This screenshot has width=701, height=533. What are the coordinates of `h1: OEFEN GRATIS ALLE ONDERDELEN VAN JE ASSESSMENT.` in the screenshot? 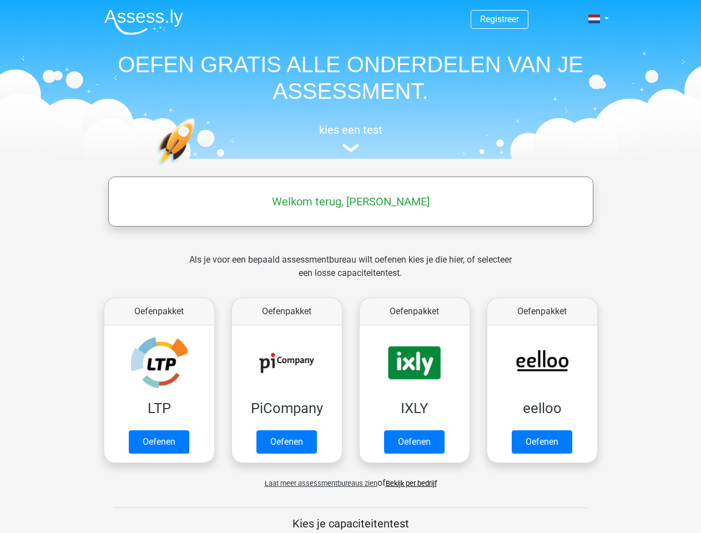 It's located at (351, 78).